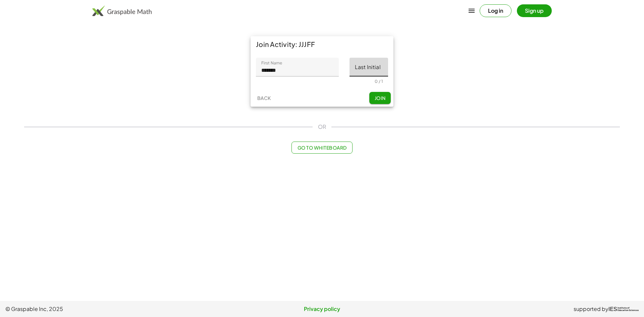  I want to click on div: 0 / 1, so click(379, 81).